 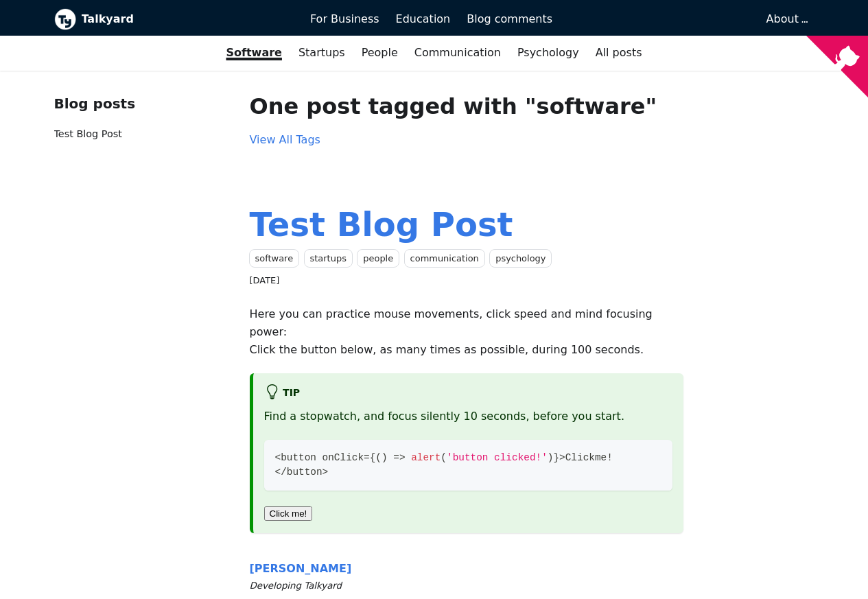 What do you see at coordinates (423, 19) in the screenshot?
I see `span: Education` at bounding box center [423, 19].